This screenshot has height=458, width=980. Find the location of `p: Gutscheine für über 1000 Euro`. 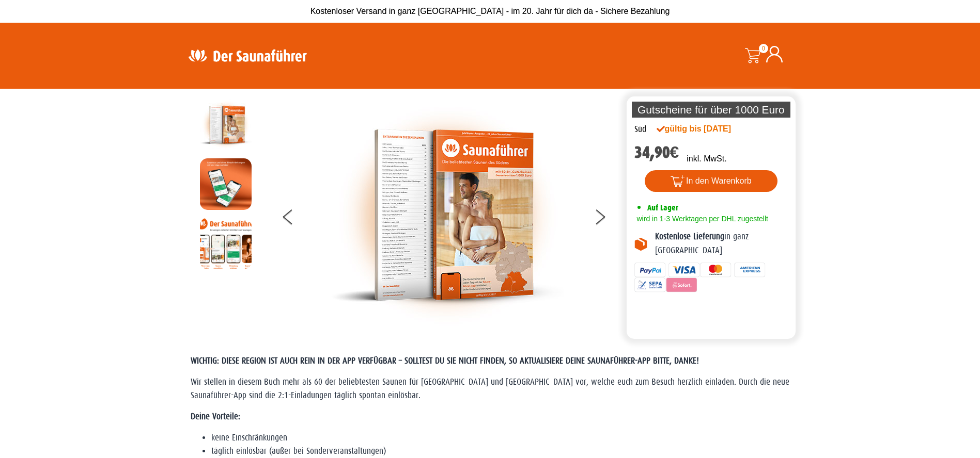

p: Gutscheine für über 1000 Euro is located at coordinates (711, 109).